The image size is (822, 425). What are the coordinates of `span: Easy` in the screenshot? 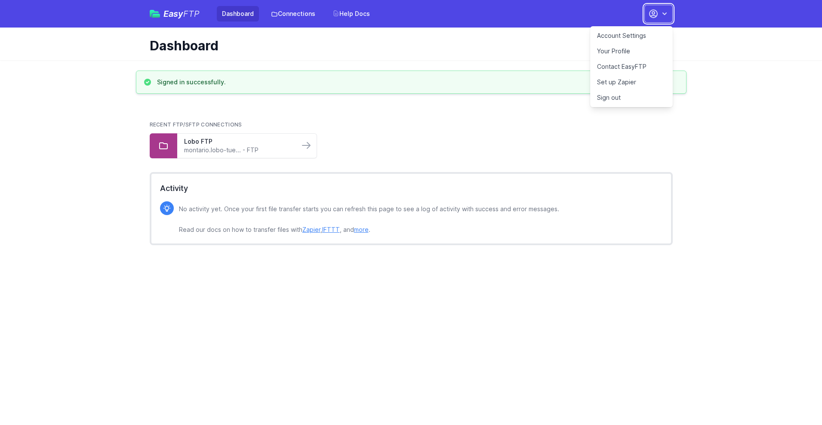 It's located at (182, 14).